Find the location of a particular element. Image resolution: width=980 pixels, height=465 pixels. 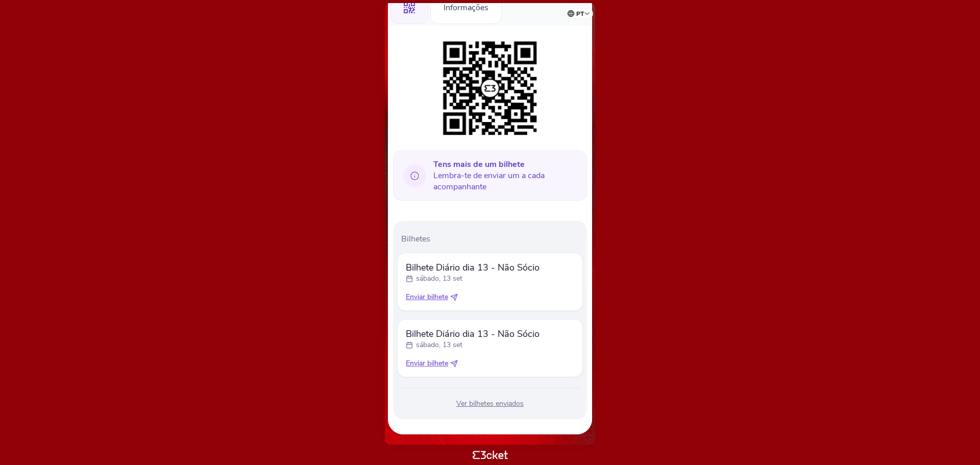

div: Ver bilhetes enviados is located at coordinates (490, 404).